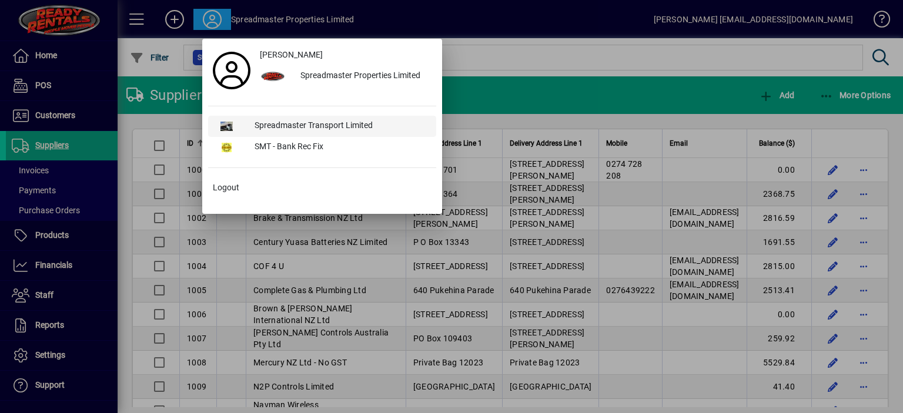 The height and width of the screenshot is (413, 903). What do you see at coordinates (363, 76) in the screenshot?
I see `div: Spreadmaster Properties Limited` at bounding box center [363, 76].